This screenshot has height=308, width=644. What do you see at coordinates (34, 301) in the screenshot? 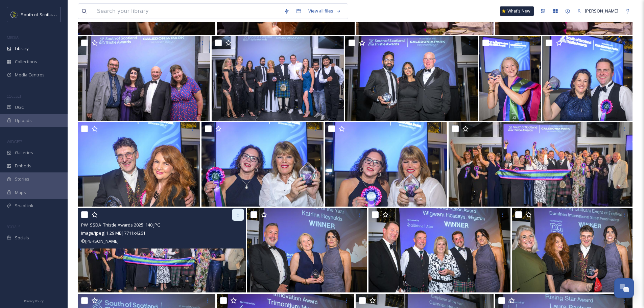
I see `a: Privacy Policy` at bounding box center [34, 301].